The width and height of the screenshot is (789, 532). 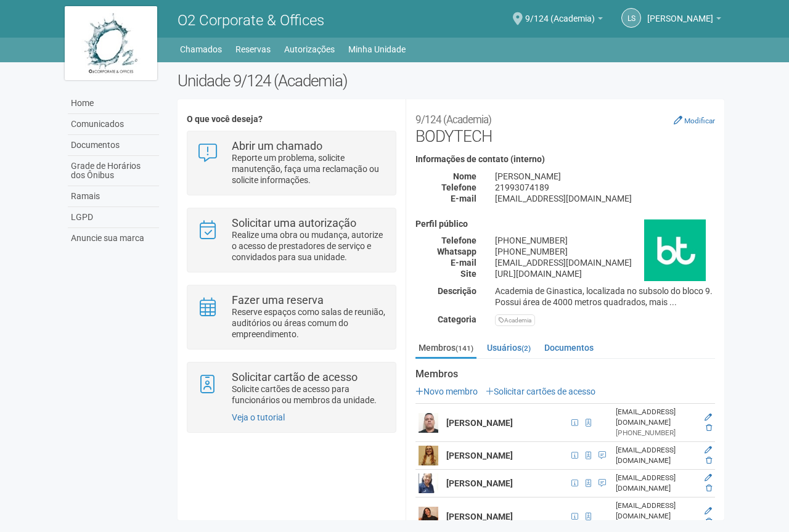 I want to click on a: Abrir um chamado Reporte um problema, solicite manutenção, faça uma reclamação ou solicite inform..., so click(x=291, y=163).